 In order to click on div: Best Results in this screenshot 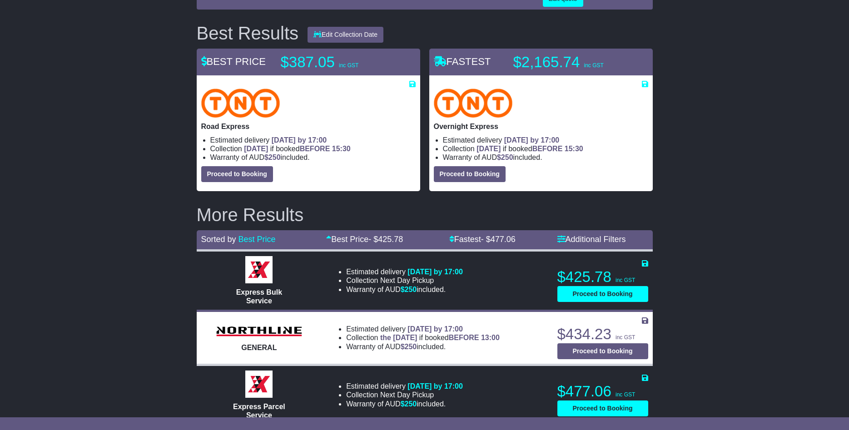, I will do `click(248, 33)`.